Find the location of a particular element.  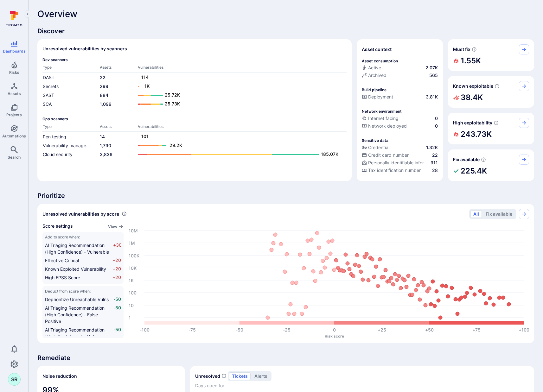

div: Network deployed is located at coordinates (384, 126).